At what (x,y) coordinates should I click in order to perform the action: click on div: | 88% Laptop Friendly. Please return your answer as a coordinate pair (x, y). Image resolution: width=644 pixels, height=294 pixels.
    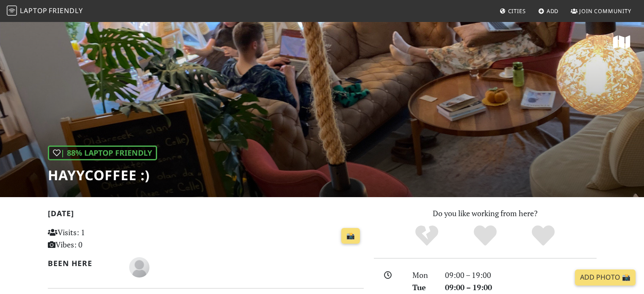
    Looking at the image, I should click on (103, 153).